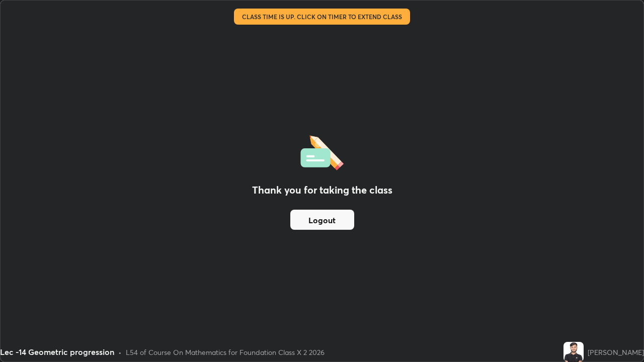 This screenshot has width=644, height=362. What do you see at coordinates (573, 352) in the screenshot?
I see `img: e9509afeb8d349309d785b2dea92ae11.jpg` at bounding box center [573, 352].